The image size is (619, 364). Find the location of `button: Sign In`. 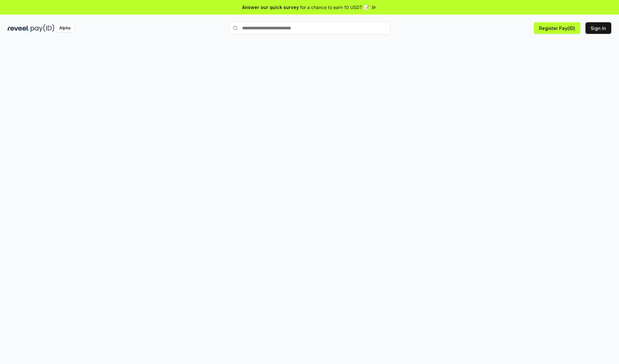

button: Sign In is located at coordinates (598, 28).